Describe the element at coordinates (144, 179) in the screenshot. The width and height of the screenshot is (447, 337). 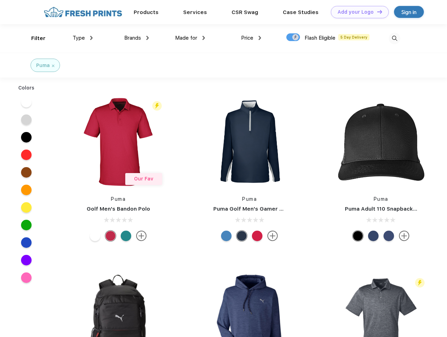
I see `span: Our Fav` at that location.